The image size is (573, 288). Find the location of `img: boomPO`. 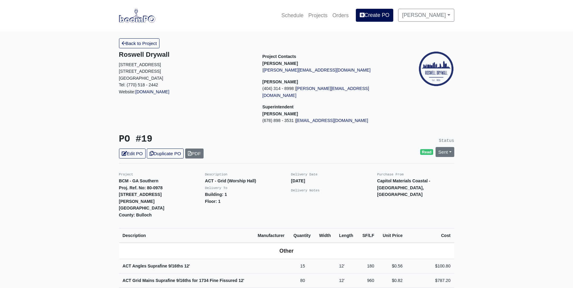

img: boomPO is located at coordinates (137, 15).